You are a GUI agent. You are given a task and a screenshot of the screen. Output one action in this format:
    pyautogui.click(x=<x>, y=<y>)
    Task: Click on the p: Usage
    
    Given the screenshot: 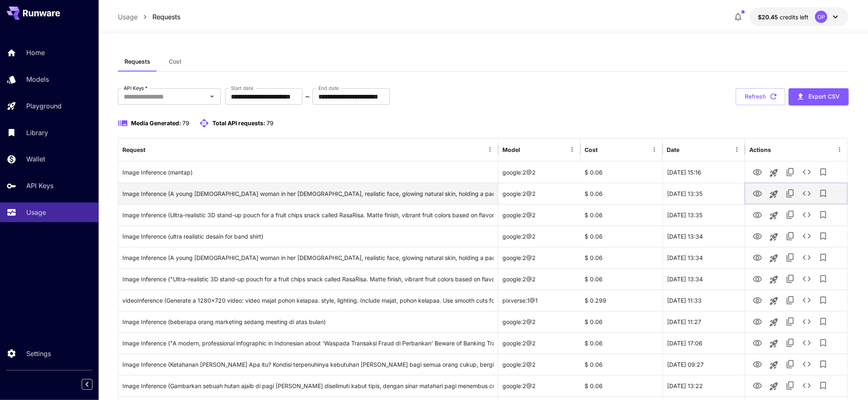 What is the action you would take?
    pyautogui.click(x=36, y=212)
    